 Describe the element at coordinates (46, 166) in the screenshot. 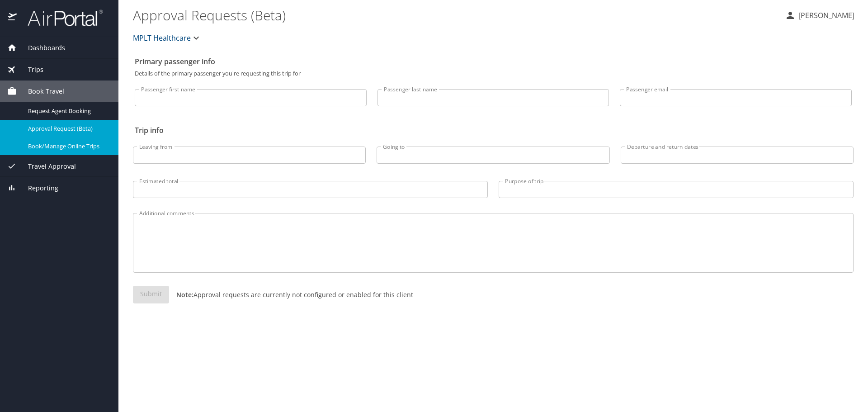

I see `span: Travel Approval` at that location.